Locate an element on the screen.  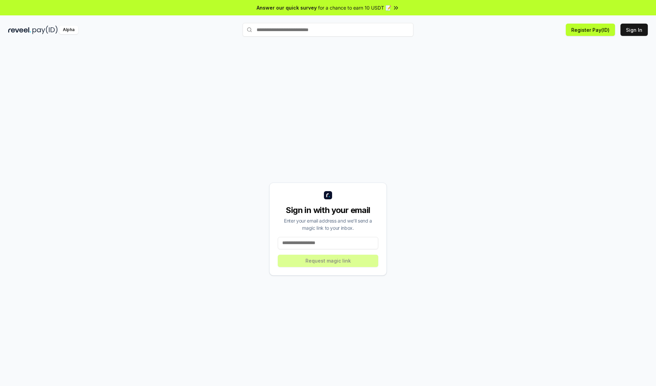
button: Sign In is located at coordinates (634, 30).